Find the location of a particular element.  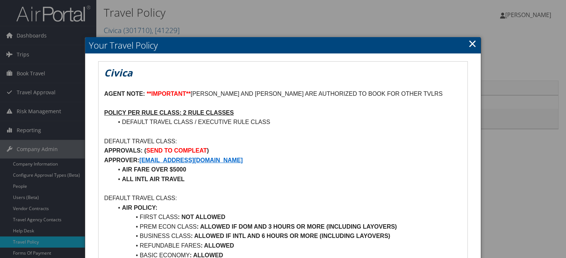

strong: : ALLOWED IF INTL AND 6 HOURS OR MORE (INCLUDING LAYOVERS) is located at coordinates (291, 235).